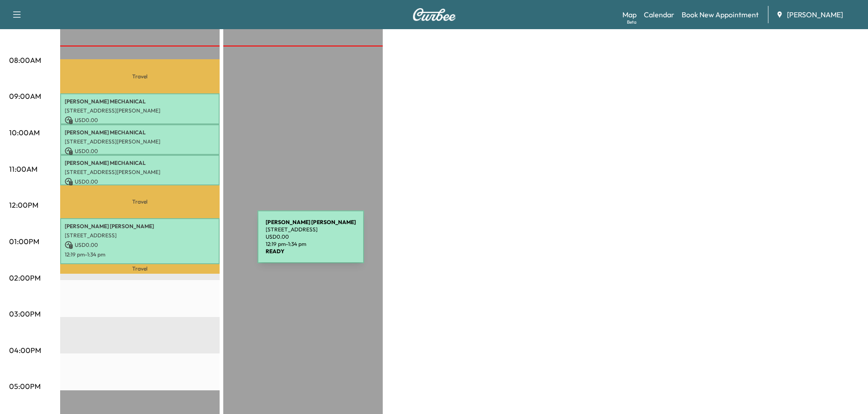 This screenshot has height=414, width=868. Describe the element at coordinates (659, 15) in the screenshot. I see `a: Calendar` at that location.